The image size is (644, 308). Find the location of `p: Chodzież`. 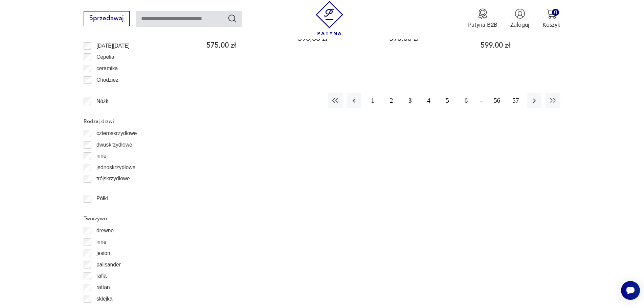

p: Chodzież is located at coordinates (107, 80).